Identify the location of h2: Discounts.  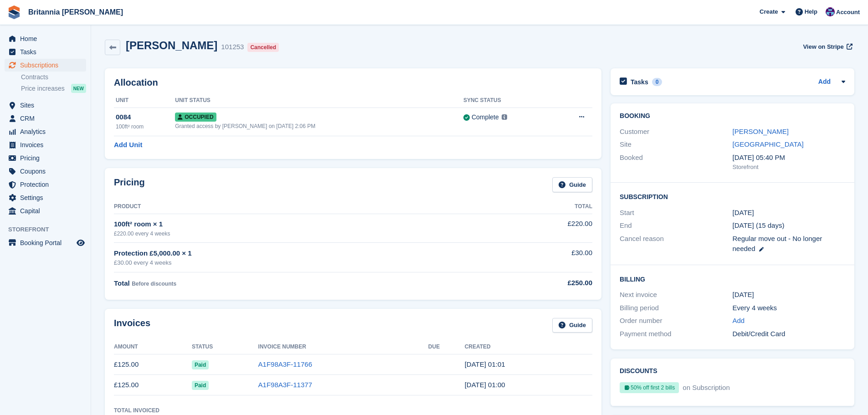
(733, 372).